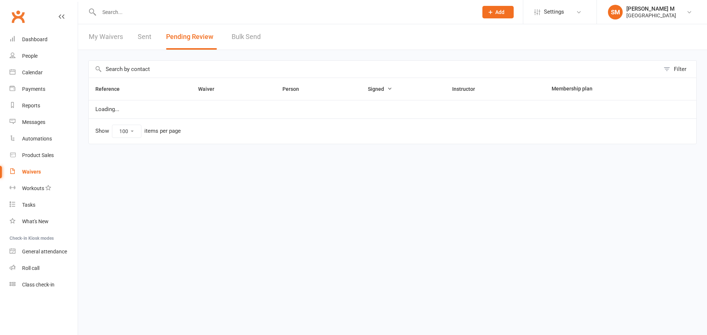 The height and width of the screenshot is (335, 707). Describe the element at coordinates (162, 131) in the screenshot. I see `div: items per page` at that location.